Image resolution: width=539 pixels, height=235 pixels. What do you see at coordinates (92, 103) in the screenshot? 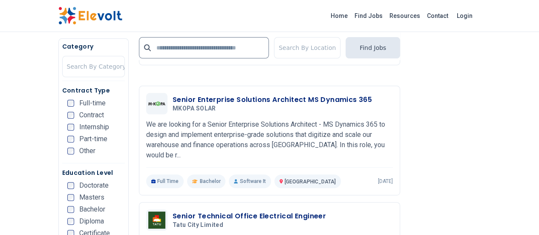
I see `span: Full-time` at bounding box center [92, 103].